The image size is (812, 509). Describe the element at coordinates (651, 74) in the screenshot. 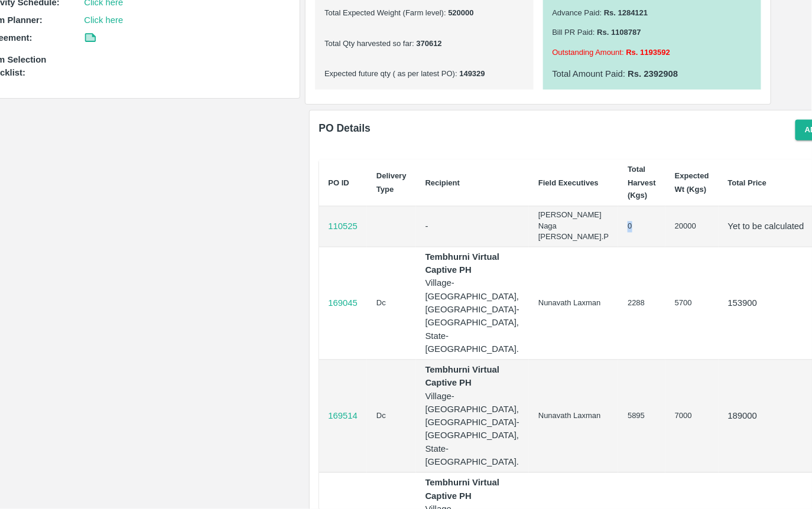

I see `b: Rs. 2392908` at that location.